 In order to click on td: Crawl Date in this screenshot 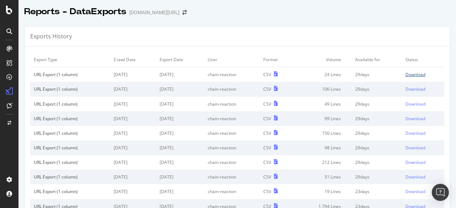, I will do `click(133, 60)`.